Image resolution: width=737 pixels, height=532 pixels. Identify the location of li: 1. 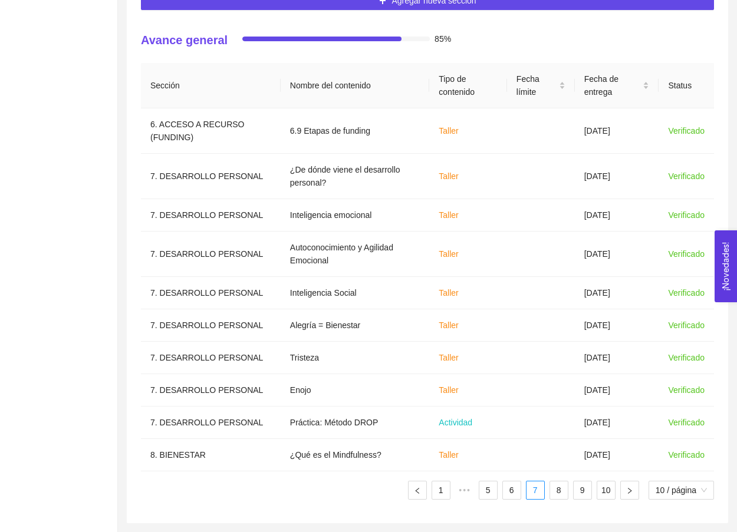
(441, 490).